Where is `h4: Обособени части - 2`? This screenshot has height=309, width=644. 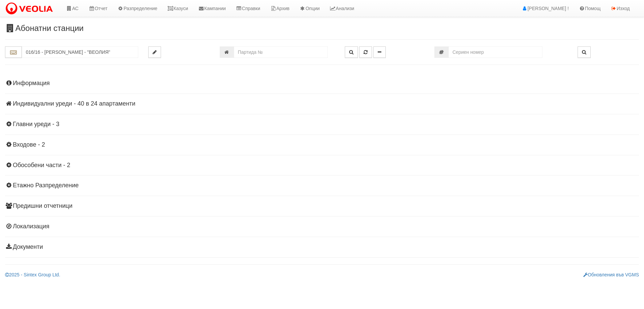
h4: Обособени части - 2 is located at coordinates (322, 166).